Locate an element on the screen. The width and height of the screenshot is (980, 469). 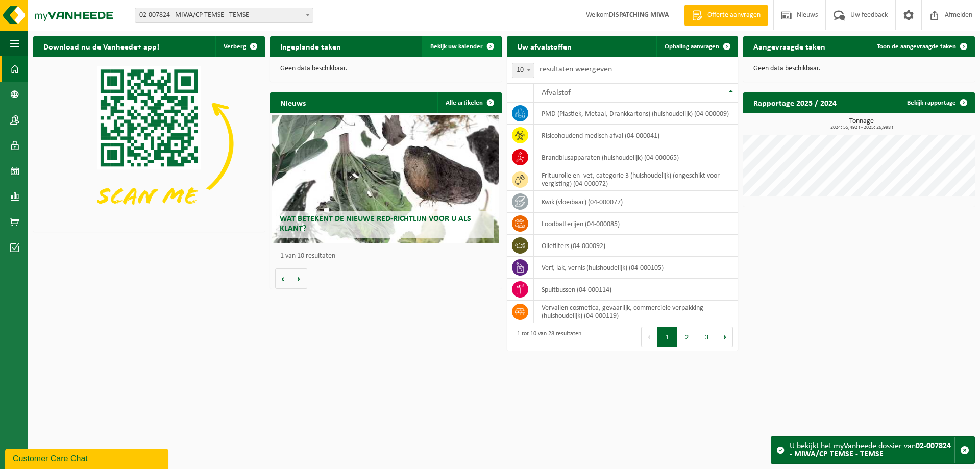
button: 3 is located at coordinates (707, 337).